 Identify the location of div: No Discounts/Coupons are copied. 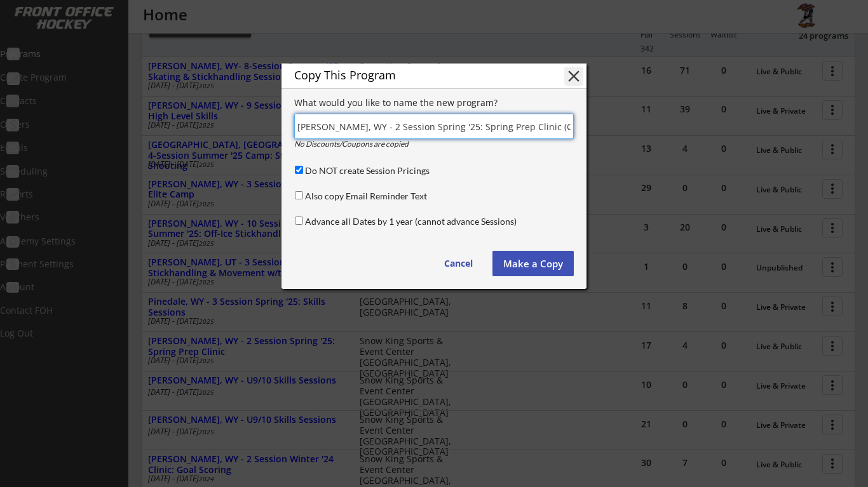
(388, 144).